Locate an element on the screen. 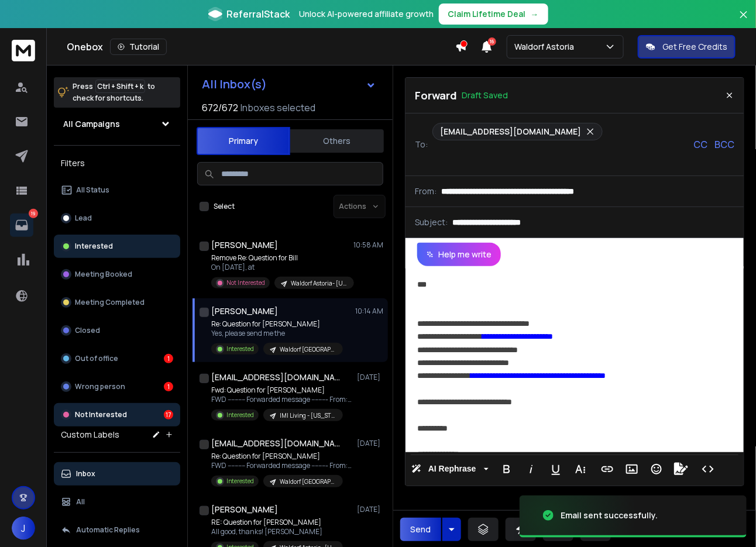  h3: Filters is located at coordinates (117, 163).